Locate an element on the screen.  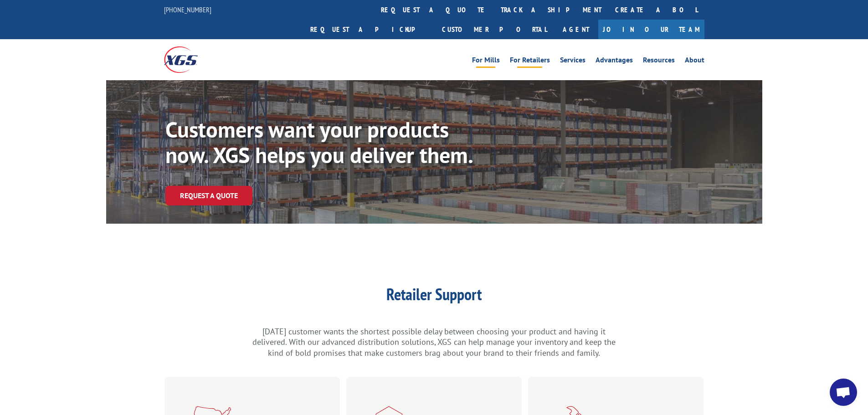
a: Request a pickup is located at coordinates (369, 29).